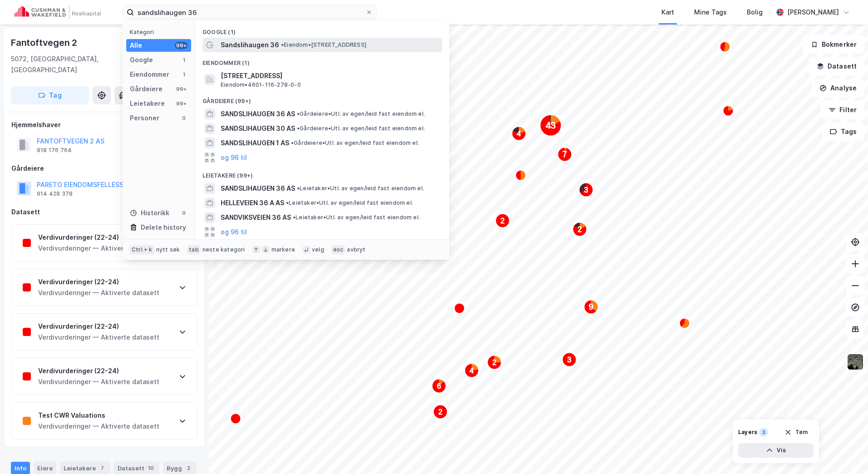  I want to click on button: Tøm, so click(795, 432).